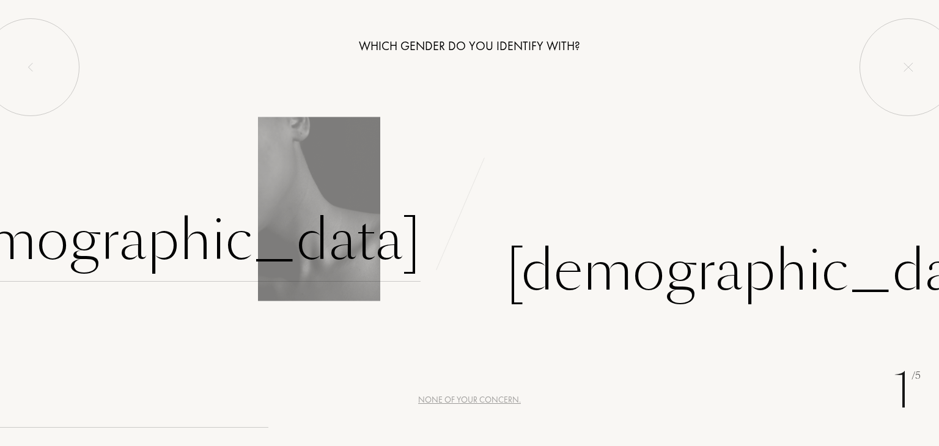  Describe the element at coordinates (31, 67) in the screenshot. I see `img: left_onboard.svg` at that location.